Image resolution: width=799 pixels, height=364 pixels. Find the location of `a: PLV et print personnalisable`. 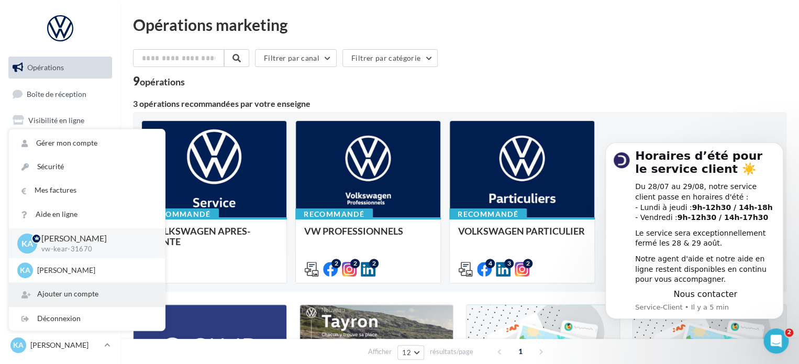

a: PLV et print personnalisable is located at coordinates (60, 255).